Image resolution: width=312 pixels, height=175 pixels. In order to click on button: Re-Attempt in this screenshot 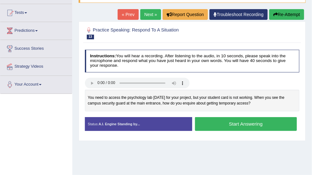, I will do `click(286, 14)`.